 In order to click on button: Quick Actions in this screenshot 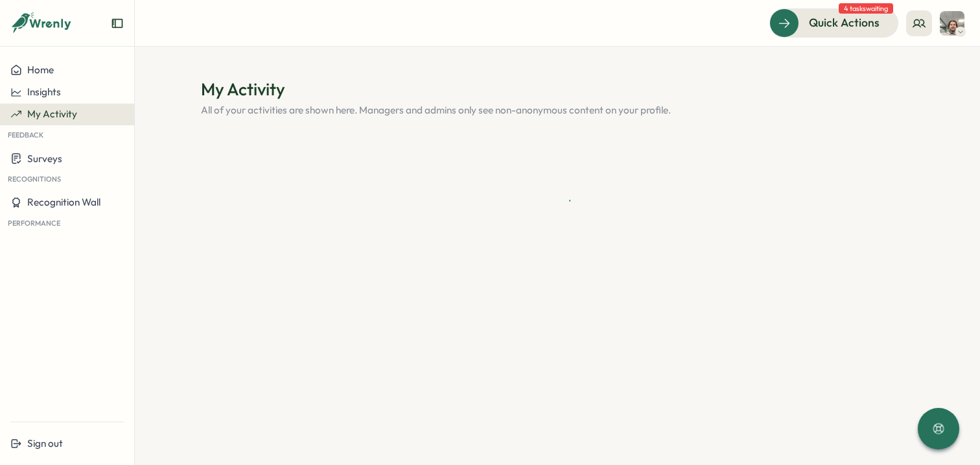, I will do `click(834, 23)`.